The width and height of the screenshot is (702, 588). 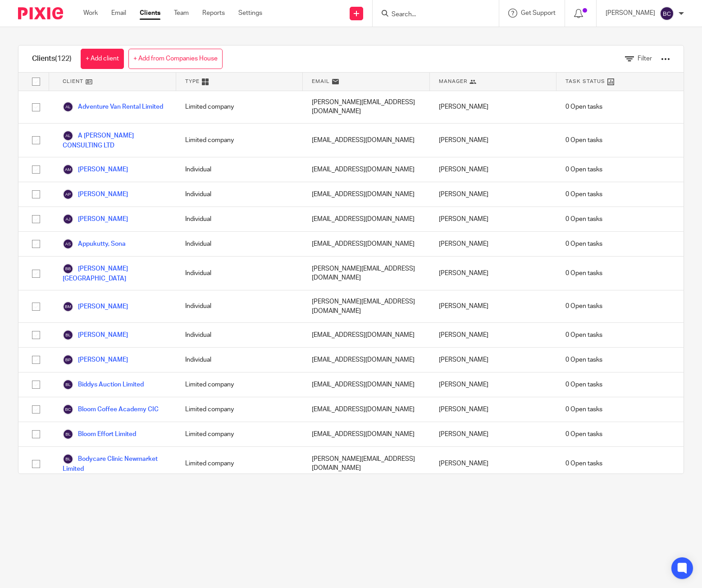 What do you see at coordinates (176, 58) in the screenshot?
I see `a: + Add from Companies House` at bounding box center [176, 58].